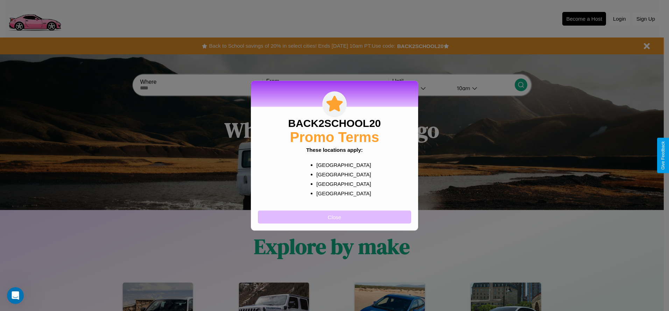 The image size is (669, 311). I want to click on h3: BACK2SCHOOL20, so click(334, 123).